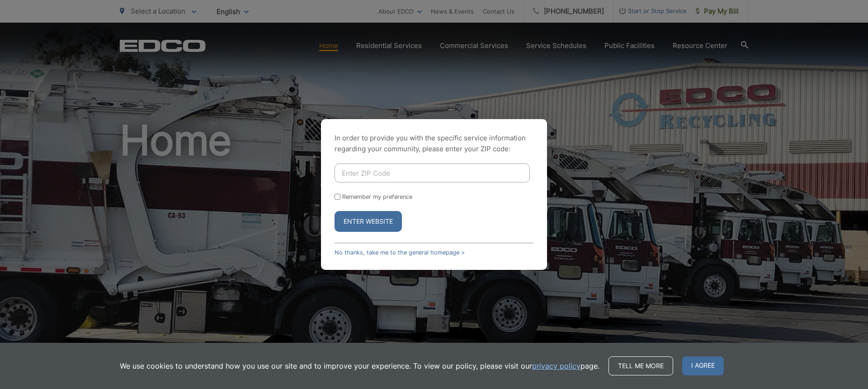 This screenshot has height=389, width=868. I want to click on p: In order to provide you with the specific service information regarding your community, please en..., so click(434, 143).